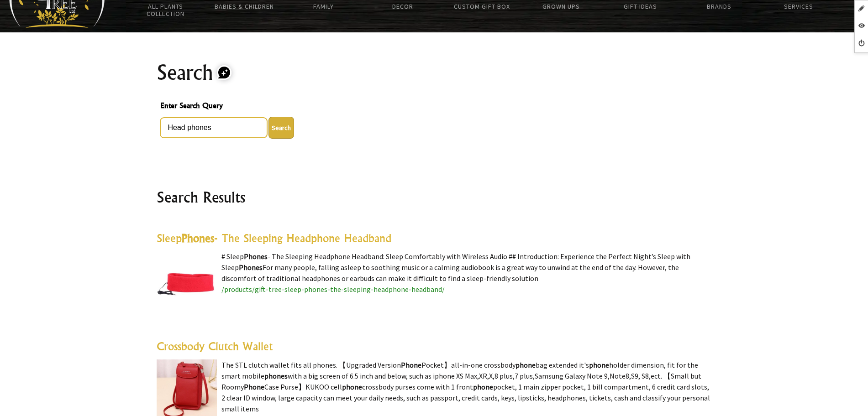 The height and width of the screenshot is (416, 868). What do you see at coordinates (187, 281) in the screenshot?
I see `img: Sleep Phones - The Sleeping Headphone Headband` at bounding box center [187, 281].